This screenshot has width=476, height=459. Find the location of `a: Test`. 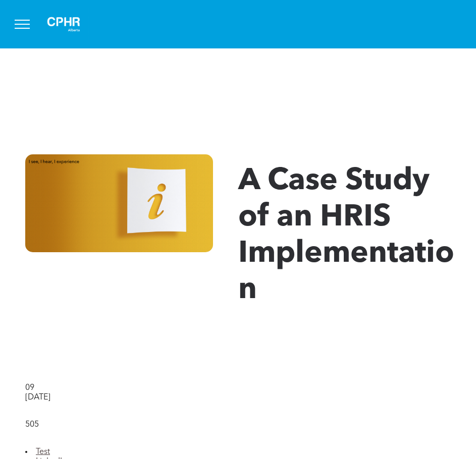

a: Test is located at coordinates (43, 452).